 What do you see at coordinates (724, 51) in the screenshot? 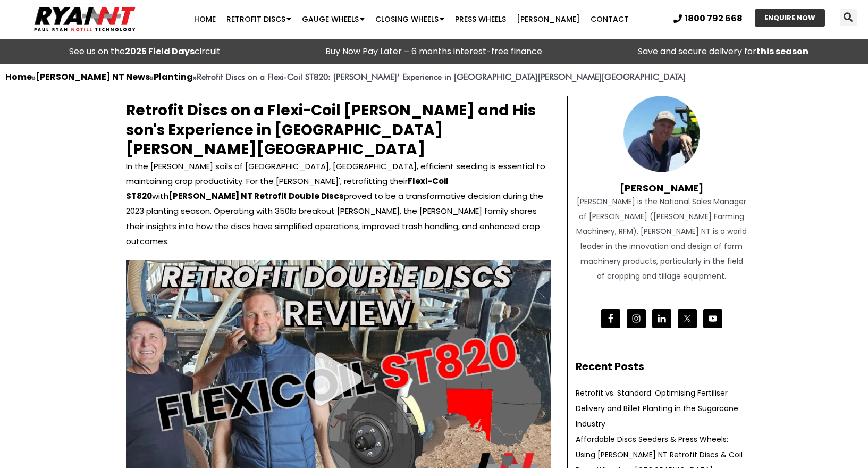
I see `p: Save and secure delivery for` at bounding box center [724, 51].